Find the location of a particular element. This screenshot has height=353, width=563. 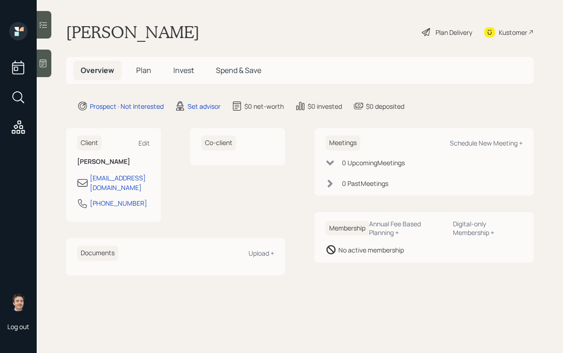

div: 0 Past Meeting s is located at coordinates (365, 183).